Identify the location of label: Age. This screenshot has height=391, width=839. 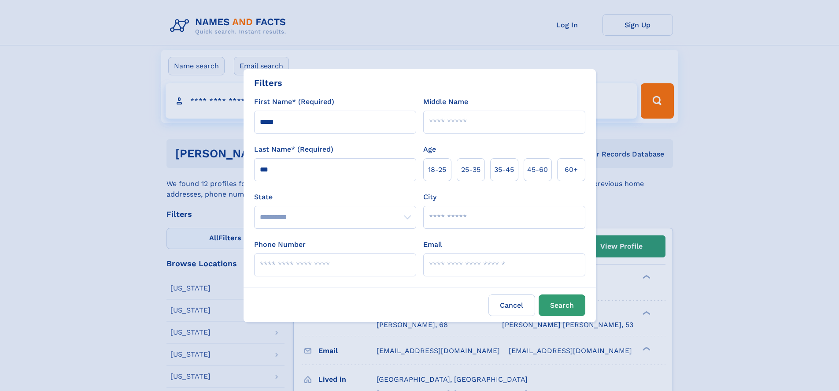
(429, 149).